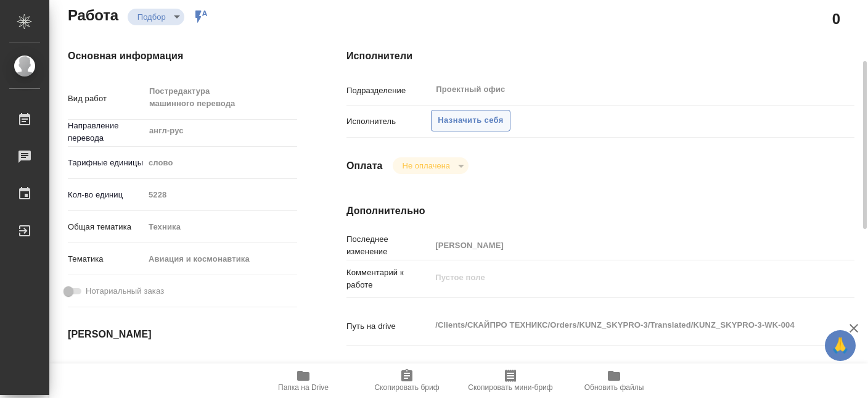 The width and height of the screenshot is (868, 398). I want to click on div: Техника, so click(221, 227).